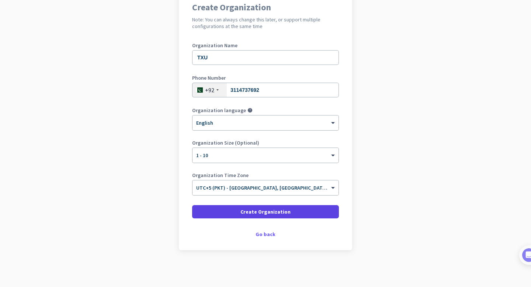 Image resolution: width=531 pixels, height=287 pixels. What do you see at coordinates (209, 90) in the screenshot?
I see `div: +92` at bounding box center [209, 90].